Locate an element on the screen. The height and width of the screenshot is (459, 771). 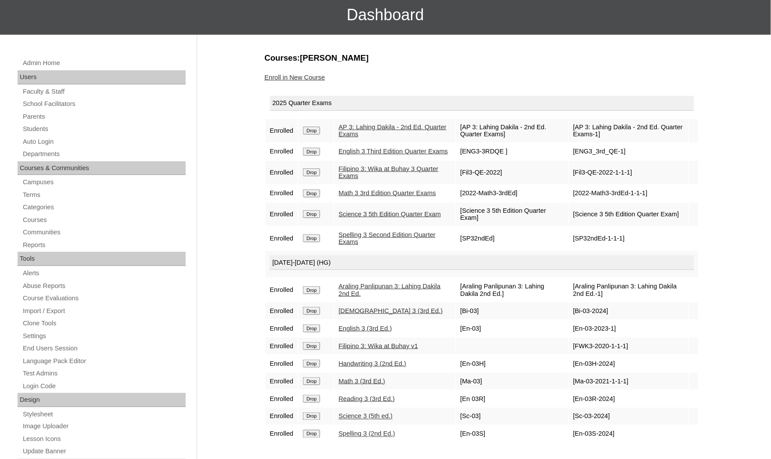
a: Stylesheet is located at coordinates (104, 414).